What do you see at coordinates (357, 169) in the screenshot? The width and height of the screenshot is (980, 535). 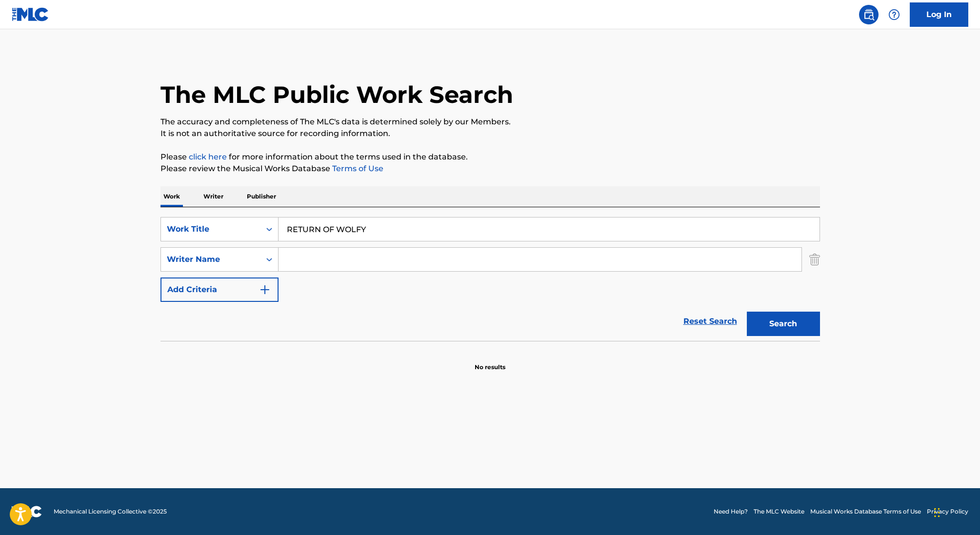 I see `a: Terms of Use` at bounding box center [357, 169].